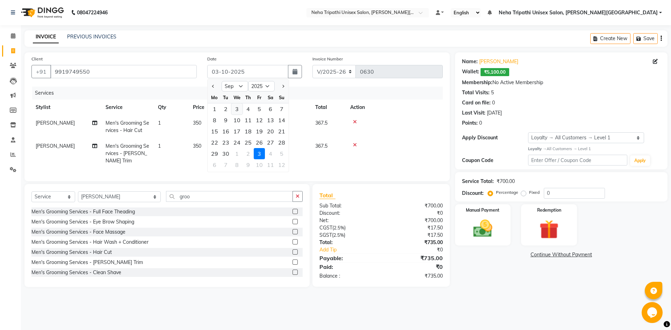  Describe the element at coordinates (261, 86) in the screenshot. I see `select: Select year` at that location.